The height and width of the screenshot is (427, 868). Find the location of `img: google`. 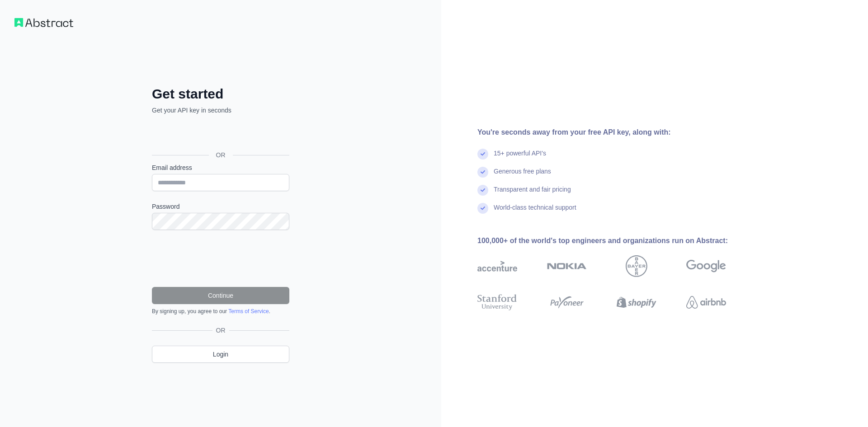

img: google is located at coordinates (706, 266).